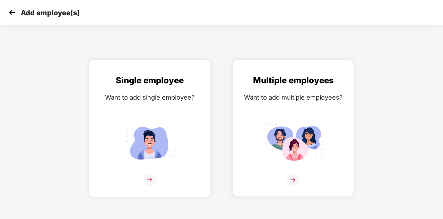 This screenshot has width=443, height=219. What do you see at coordinates (150, 80) in the screenshot?
I see `div: Single employee` at bounding box center [150, 80].